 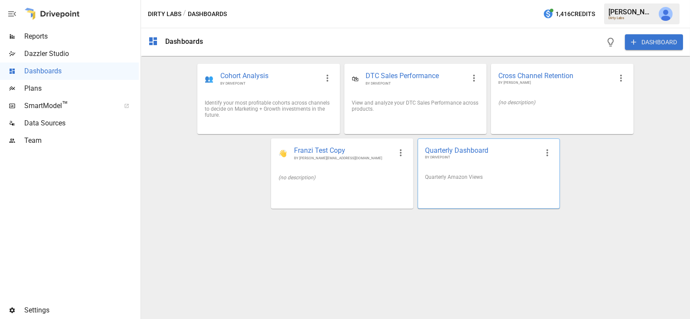 What do you see at coordinates (82, 71) in the screenshot?
I see `span: Dashboards` at bounding box center [82, 71].